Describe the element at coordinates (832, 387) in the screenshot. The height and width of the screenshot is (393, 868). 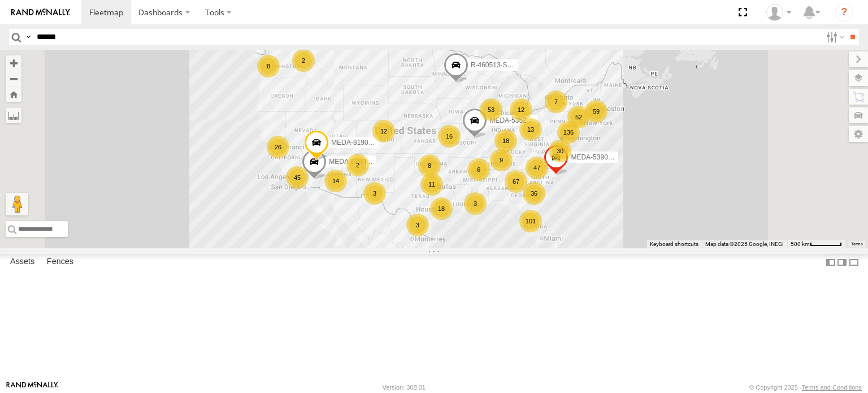
I see `a: Terms and Conditions` at that location.